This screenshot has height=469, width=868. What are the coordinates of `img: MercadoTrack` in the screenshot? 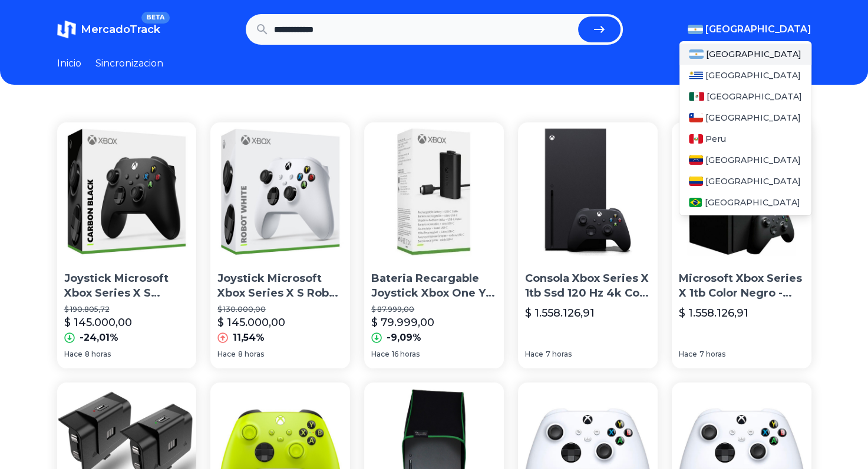 It's located at (66, 30).